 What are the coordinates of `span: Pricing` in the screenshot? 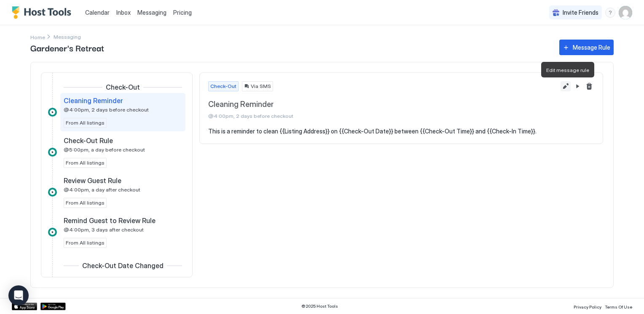 It's located at (183, 13).